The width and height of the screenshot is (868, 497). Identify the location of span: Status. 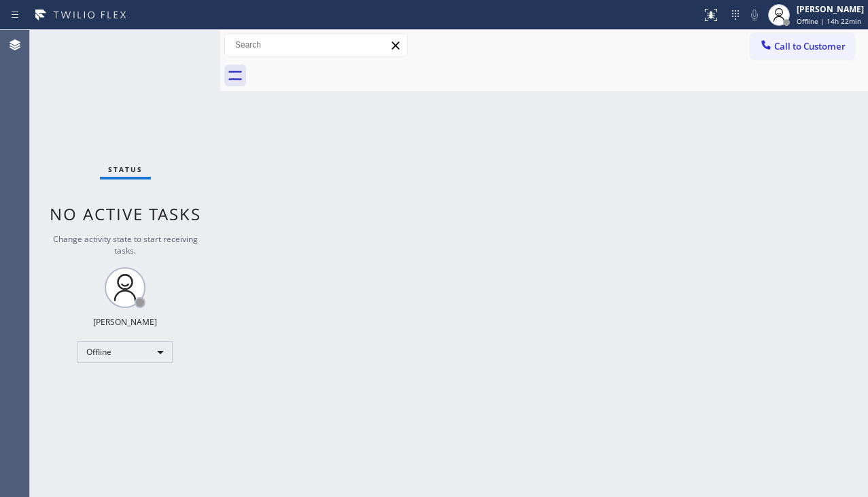
(125, 169).